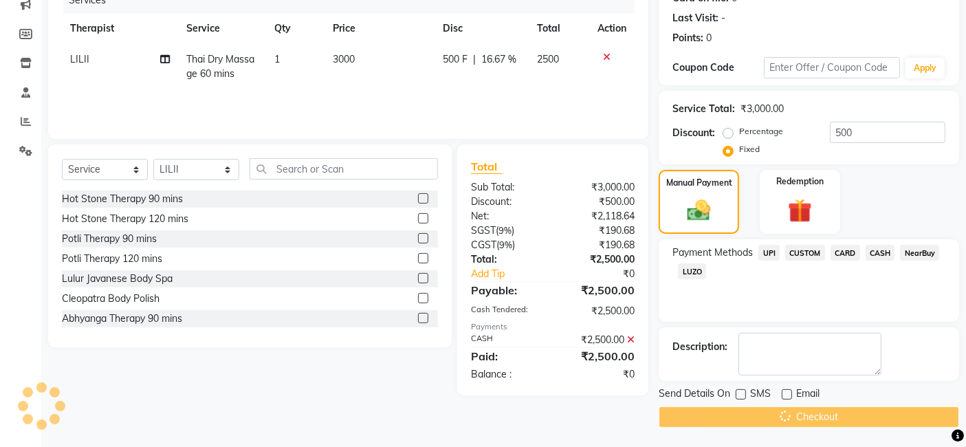  Describe the element at coordinates (125, 219) in the screenshot. I see `div: Hot Stone Therapy 120 mins` at that location.